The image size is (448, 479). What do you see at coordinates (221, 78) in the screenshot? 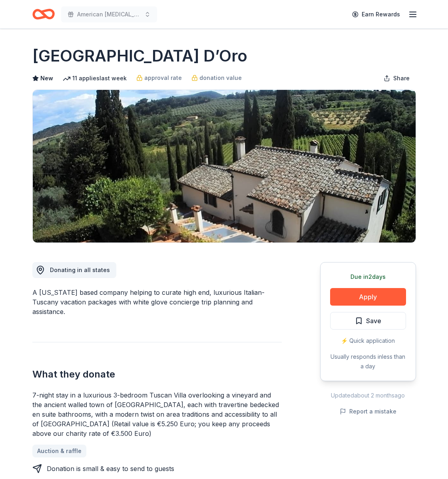
I see `span: donation value` at bounding box center [221, 78].